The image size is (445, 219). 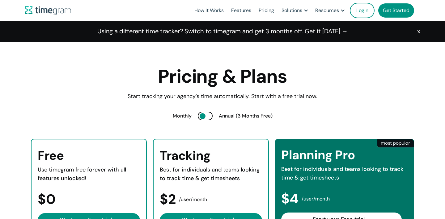 I want to click on h3: Free, so click(x=89, y=156).